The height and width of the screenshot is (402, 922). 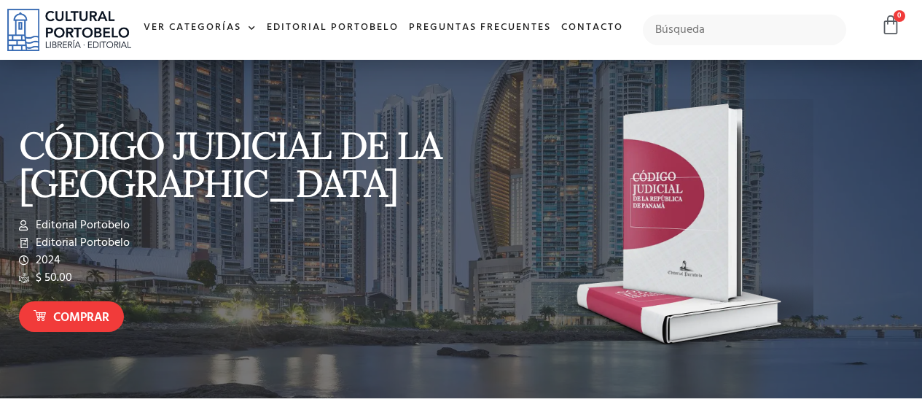 I want to click on a: Preguntas frecuentes, so click(x=480, y=28).